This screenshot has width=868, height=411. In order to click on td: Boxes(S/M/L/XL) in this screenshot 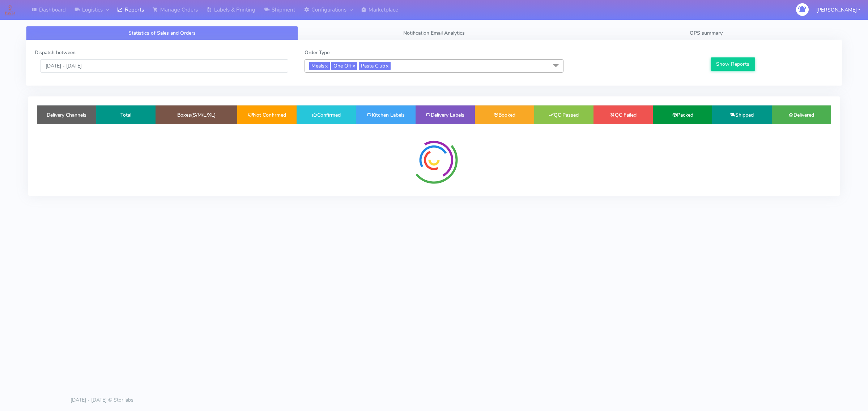, I will do `click(196, 115)`.